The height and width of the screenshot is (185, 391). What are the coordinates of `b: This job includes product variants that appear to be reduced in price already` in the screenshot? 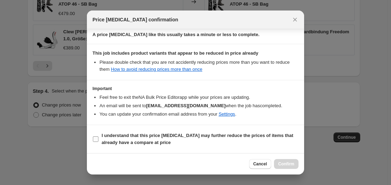 It's located at (175, 53).